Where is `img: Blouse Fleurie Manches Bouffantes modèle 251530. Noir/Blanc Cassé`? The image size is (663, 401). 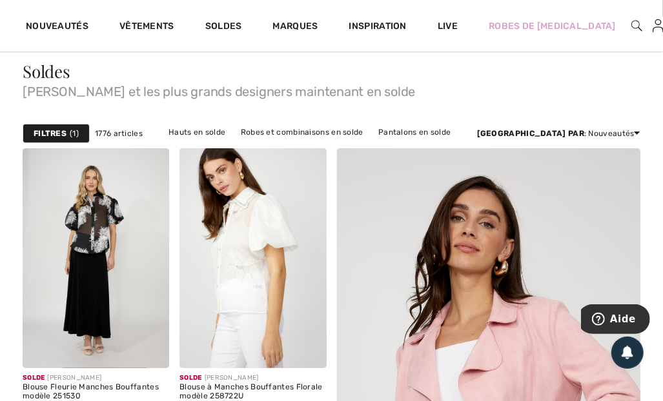
img: Blouse Fleurie Manches Bouffantes modèle 251530. Noir/Blanc Cassé is located at coordinates (95, 258).